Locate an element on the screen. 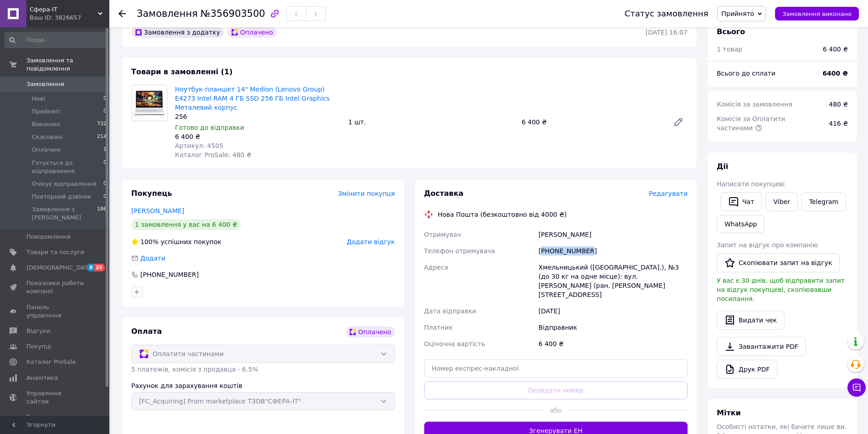 The image size is (868, 434). span: Прийнято is located at coordinates (738, 14).